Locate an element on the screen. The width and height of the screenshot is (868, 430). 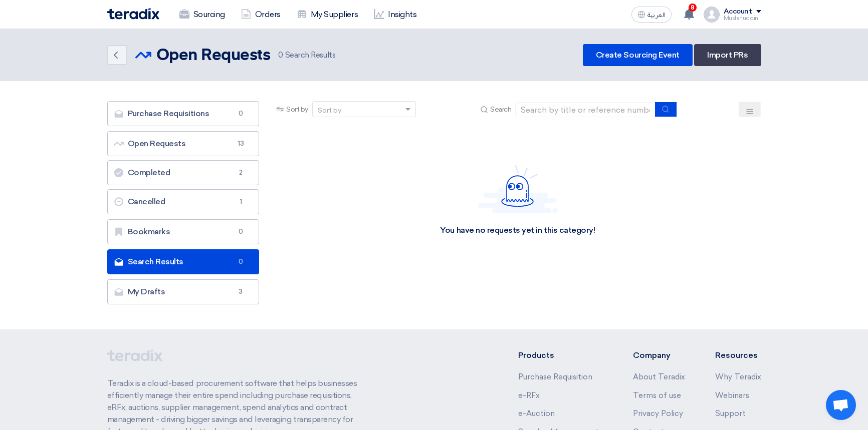
a: Sourcing is located at coordinates (202, 14).